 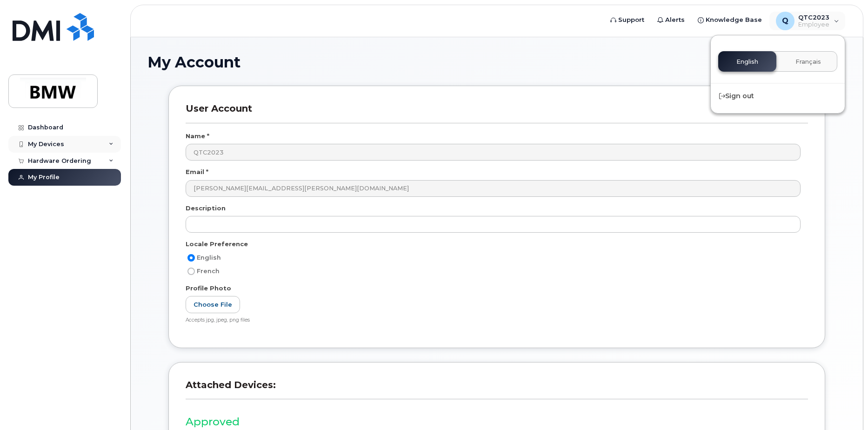 What do you see at coordinates (207, 271) in the screenshot?
I see `span: French` at bounding box center [207, 271].